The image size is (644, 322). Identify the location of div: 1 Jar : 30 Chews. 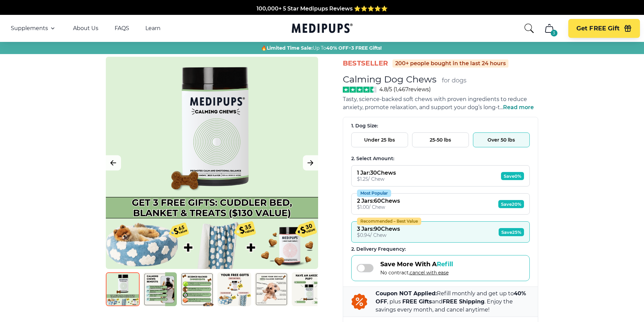
(376, 173).